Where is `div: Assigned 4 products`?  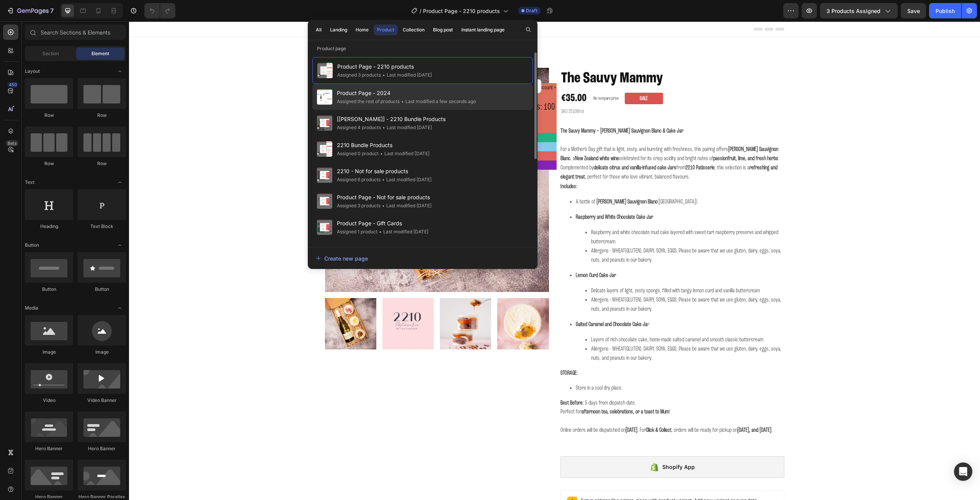
div: Assigned 4 products is located at coordinates (358, 127).